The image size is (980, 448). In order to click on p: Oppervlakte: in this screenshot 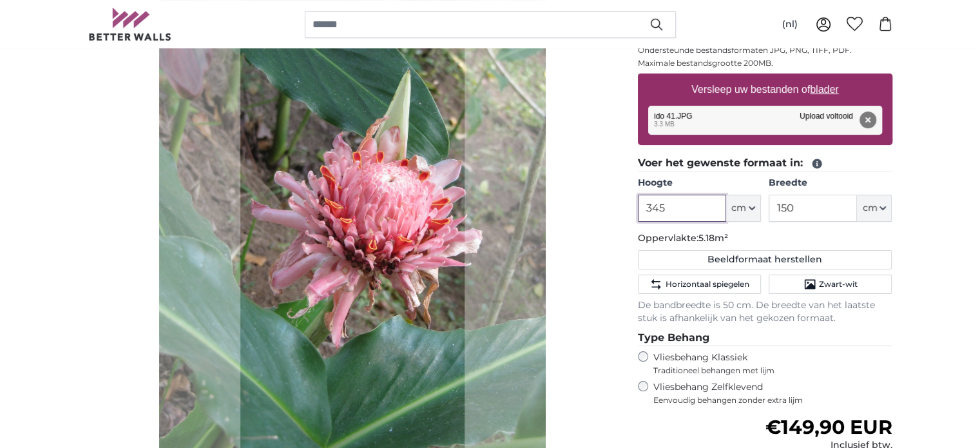, I will do `click(765, 239)`.